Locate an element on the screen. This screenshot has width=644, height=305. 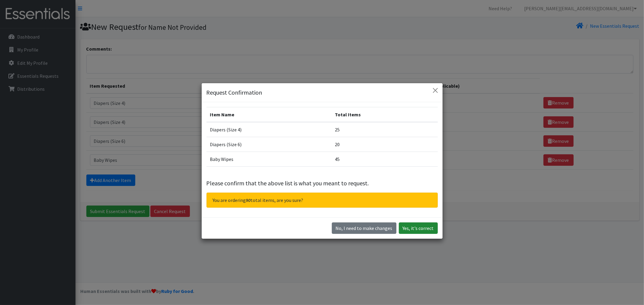
td: 45 is located at coordinates (384, 159).